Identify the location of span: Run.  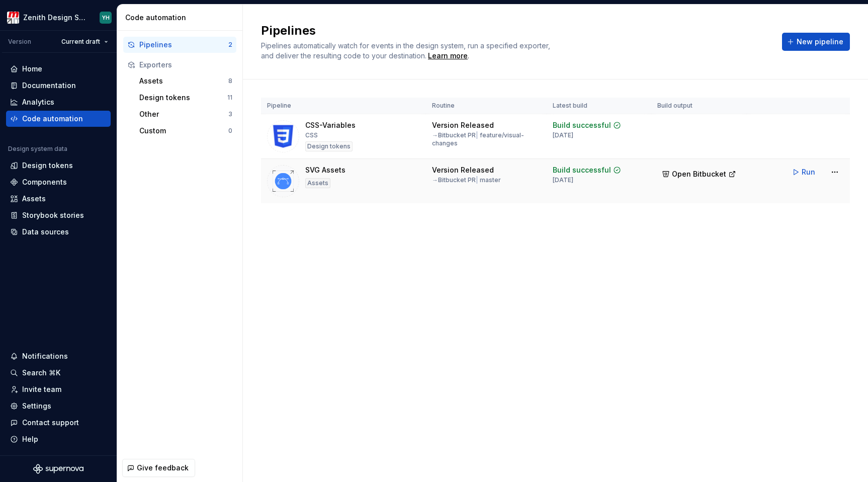
(808, 172).